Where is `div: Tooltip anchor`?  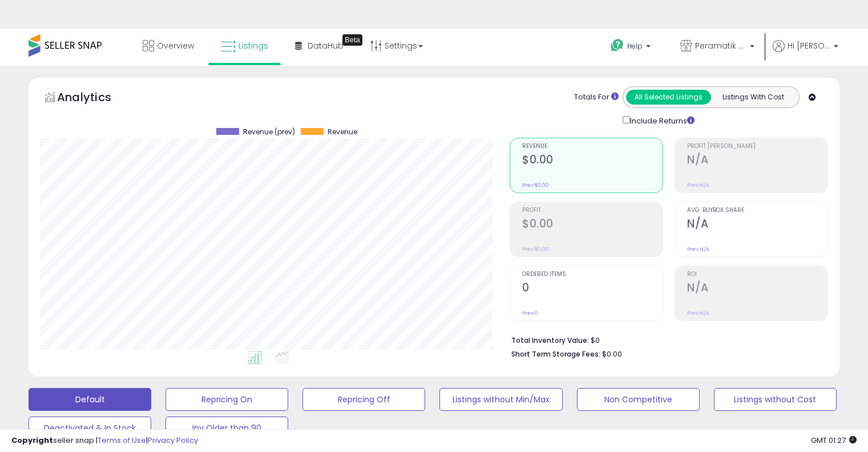
div: Tooltip anchor is located at coordinates (352, 40).